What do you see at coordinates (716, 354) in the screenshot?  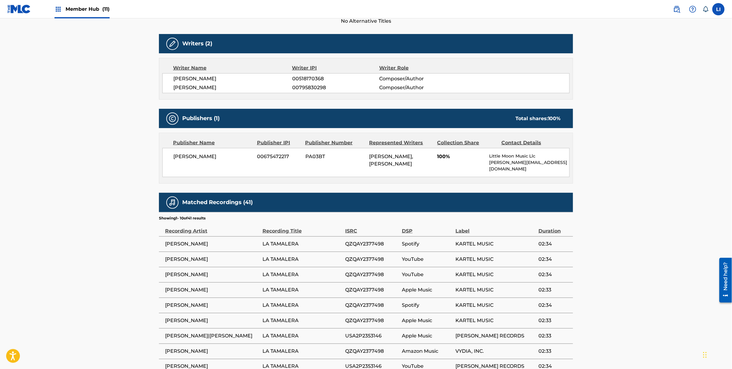 I see `div: Chat Widget` at bounding box center [716, 354].